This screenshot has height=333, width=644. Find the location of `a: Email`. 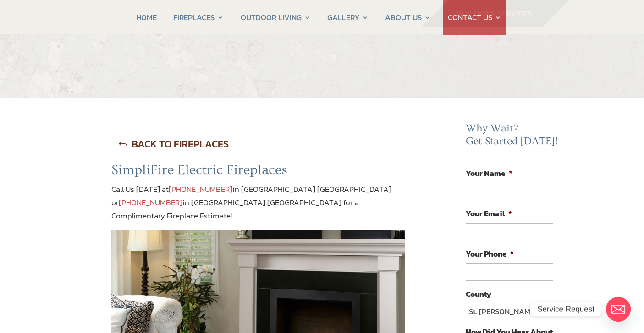

a: Email is located at coordinates (619, 309).